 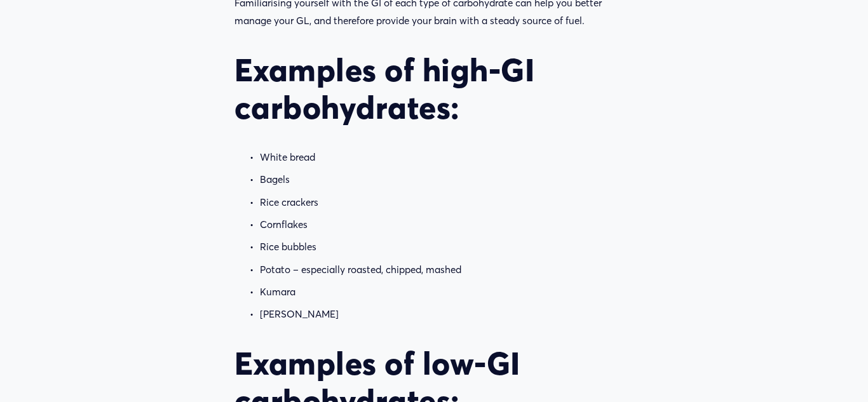 What do you see at coordinates (447, 248) in the screenshot?
I see `p: Rice bubbles` at bounding box center [447, 248].